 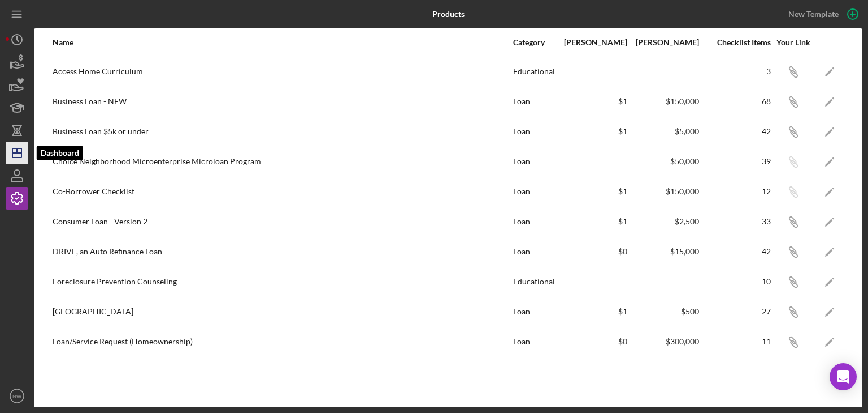 What do you see at coordinates (282, 162) in the screenshot?
I see `div: Choice Neighborhood Microenterprise Microloan Program` at bounding box center [282, 162].